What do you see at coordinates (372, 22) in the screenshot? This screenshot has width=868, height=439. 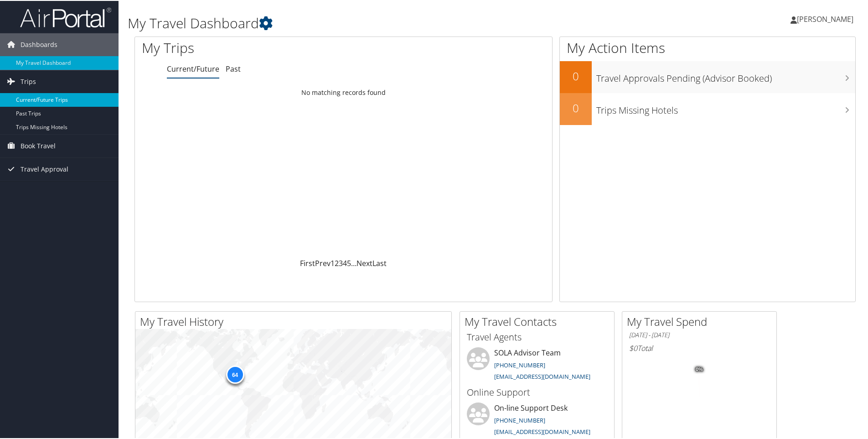 I see `h1: My Travel Dashboard` at bounding box center [372, 22].